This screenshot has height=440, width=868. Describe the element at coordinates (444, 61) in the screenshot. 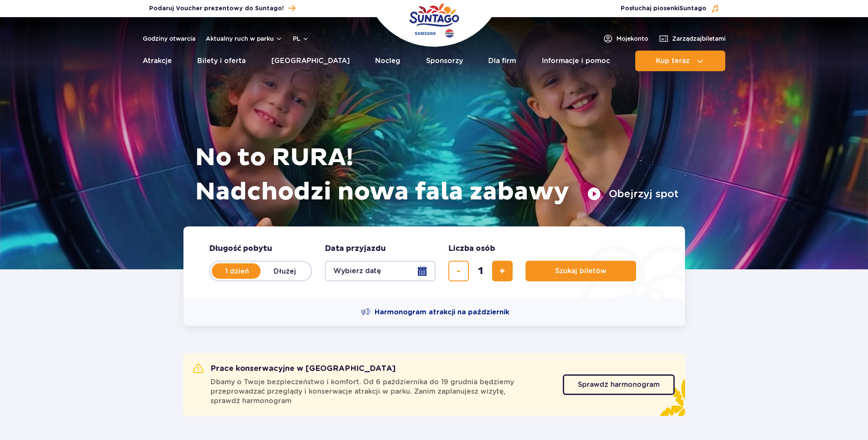

I see `a: Sponsorzy` at that location.